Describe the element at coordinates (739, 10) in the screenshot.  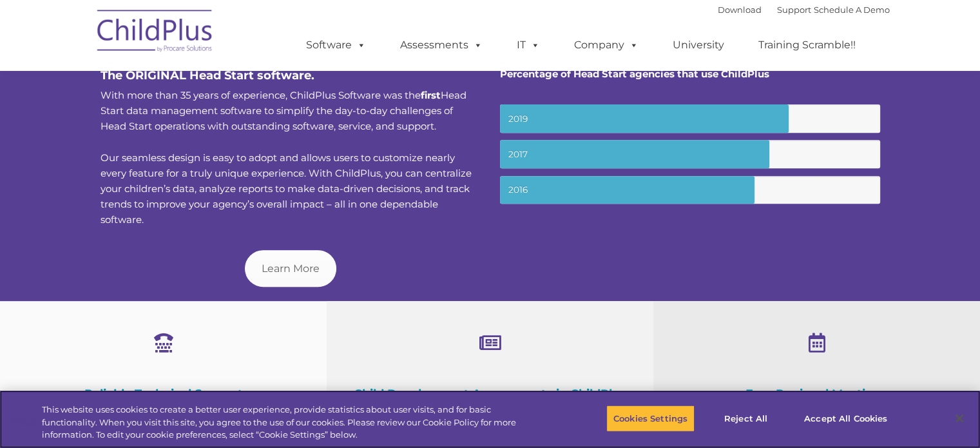
I see `a: Download` at that location.